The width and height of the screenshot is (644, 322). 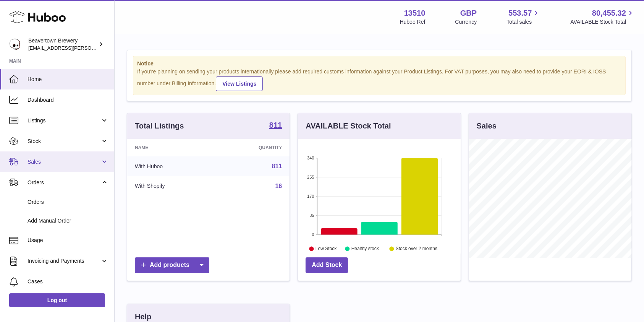 What do you see at coordinates (602, 17) in the screenshot?
I see `a: 80,455.32 AVAILABLE Stock Total` at bounding box center [602, 17].